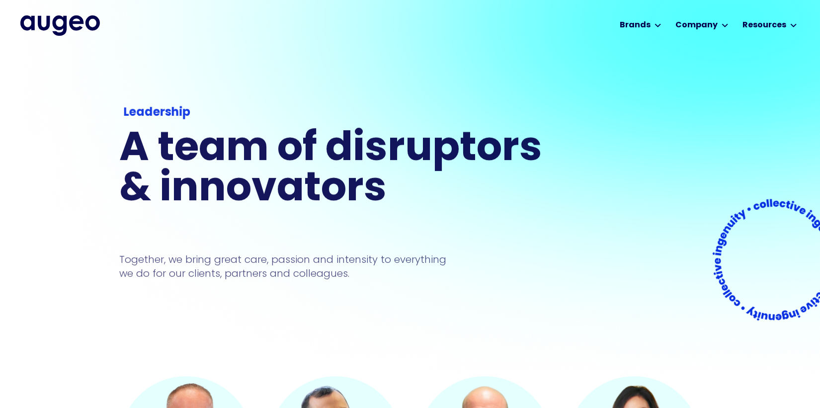 This screenshot has width=820, height=408. I want to click on div: Brands, so click(635, 25).